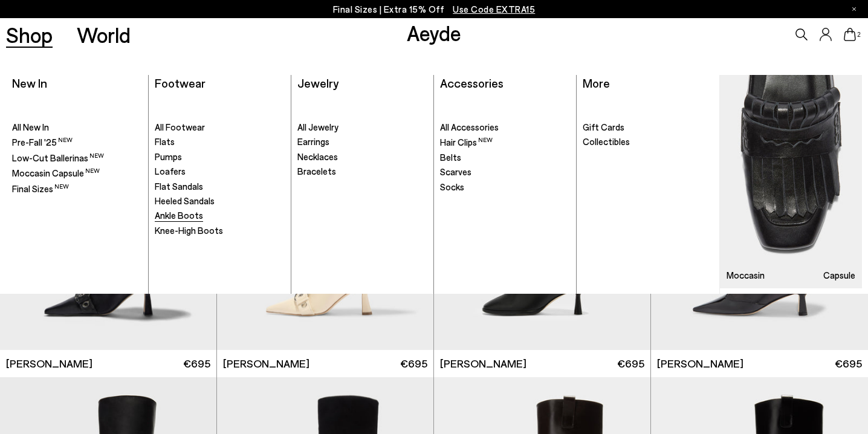  What do you see at coordinates (850, 35) in the screenshot?
I see `a: 2` at bounding box center [850, 35].